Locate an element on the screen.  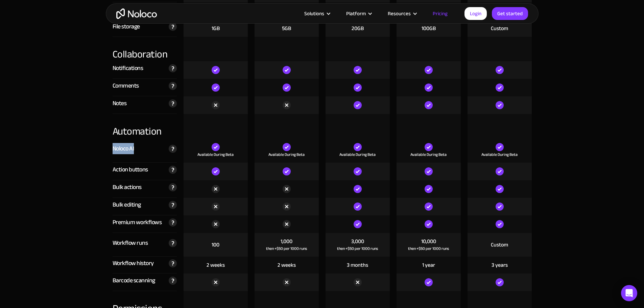
div: 100GB is located at coordinates (429, 29).